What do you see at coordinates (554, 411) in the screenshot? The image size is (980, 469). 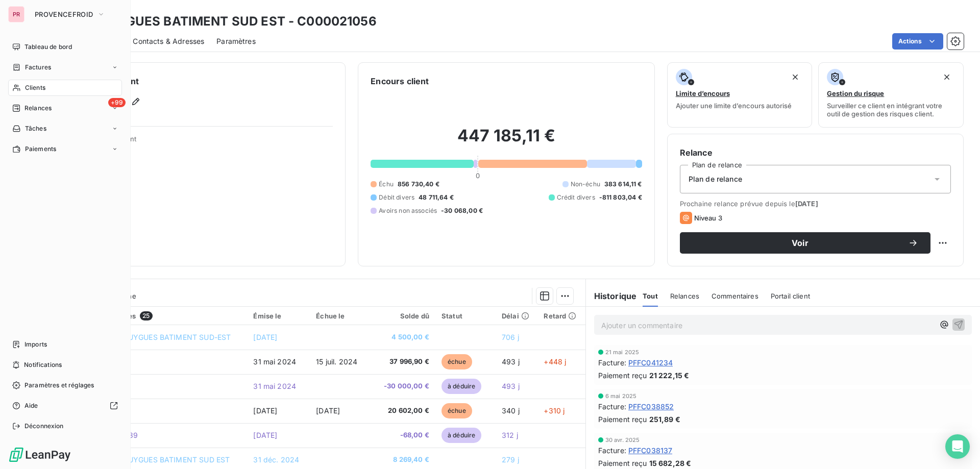 I see `span: +310 j` at bounding box center [554, 411].